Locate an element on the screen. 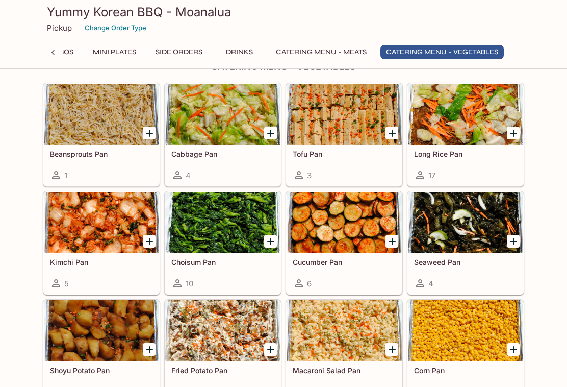  button: Catering Menu - Vegetables is located at coordinates (442, 52).